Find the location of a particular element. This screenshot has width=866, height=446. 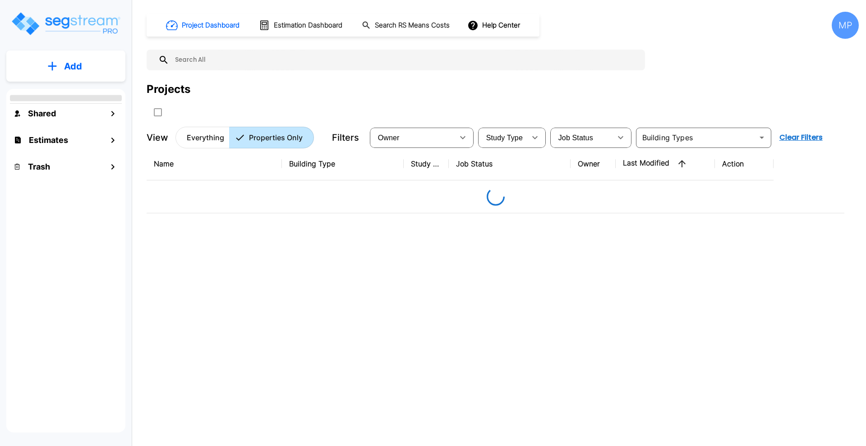

span: Owner is located at coordinates (389, 138).